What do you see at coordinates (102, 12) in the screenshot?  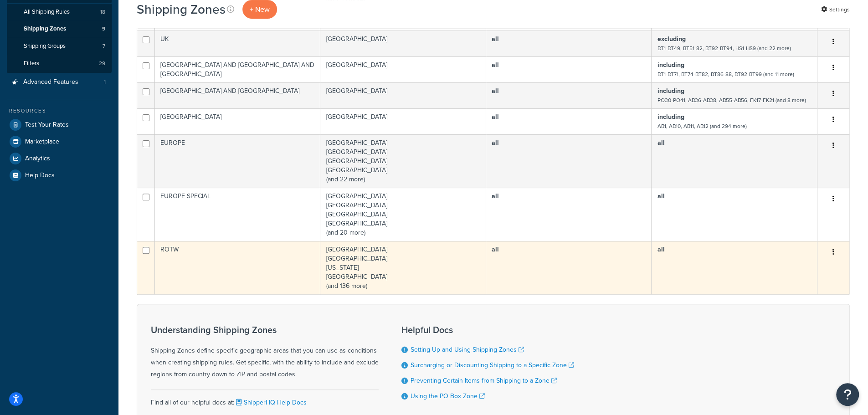 I see `span: 18` at bounding box center [102, 12].